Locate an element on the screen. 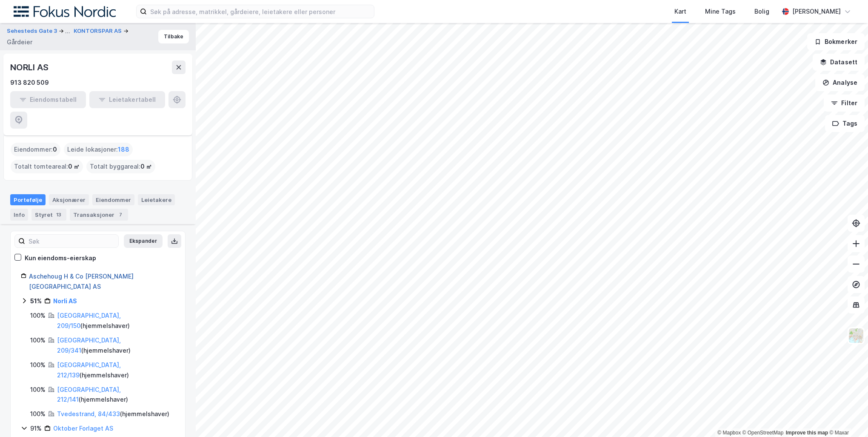 The width and height of the screenshot is (868, 437). div: Info is located at coordinates (19, 214).